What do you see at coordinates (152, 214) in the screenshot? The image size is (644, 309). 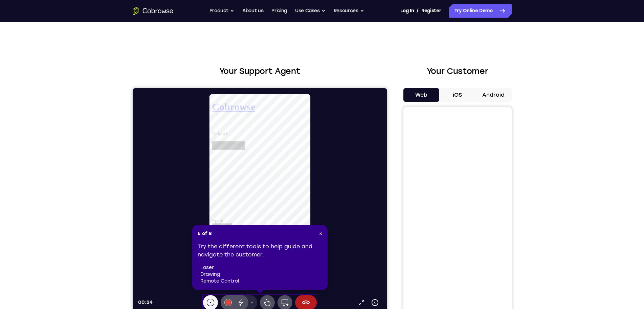 I see `button: Full device` at bounding box center [152, 214].